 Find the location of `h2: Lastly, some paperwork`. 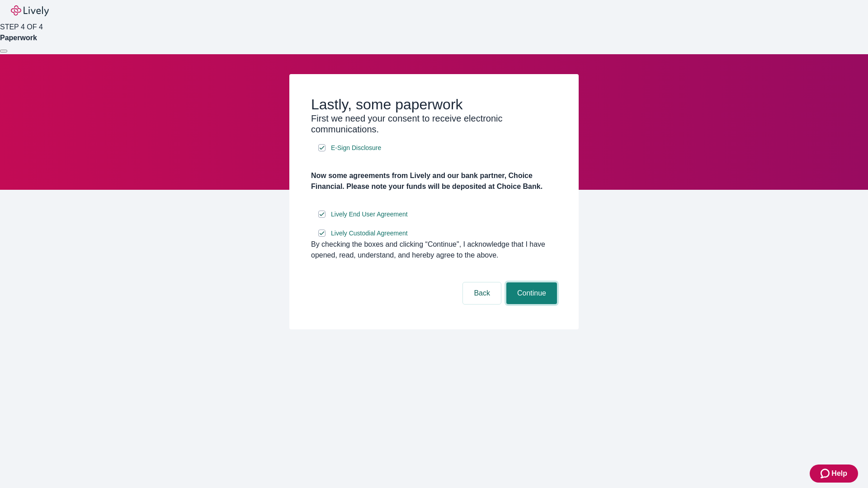

h2: Lastly, some paperwork is located at coordinates (434, 104).